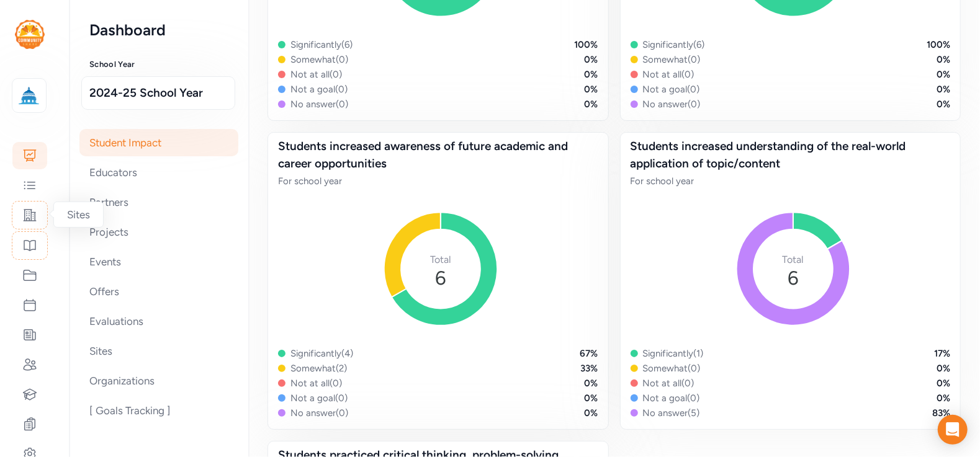 This screenshot has width=980, height=457. Describe the element at coordinates (159, 351) in the screenshot. I see `div: Sites` at that location.